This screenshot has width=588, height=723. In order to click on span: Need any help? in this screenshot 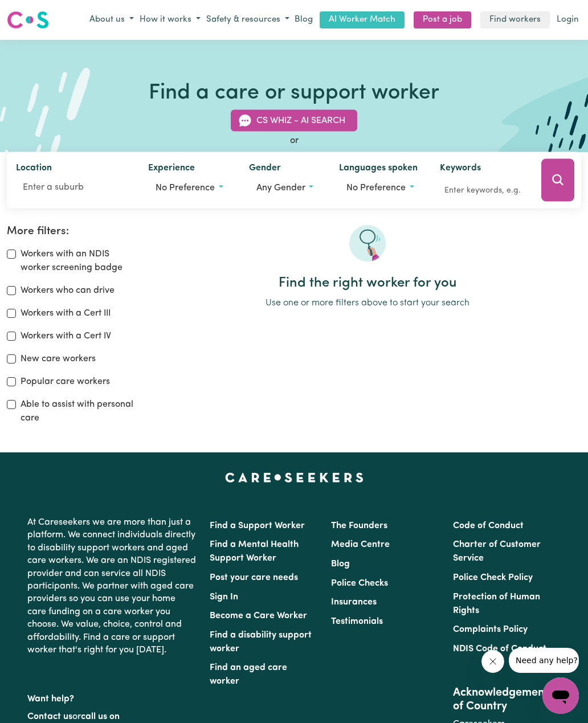, I will do `click(37, 13)`.